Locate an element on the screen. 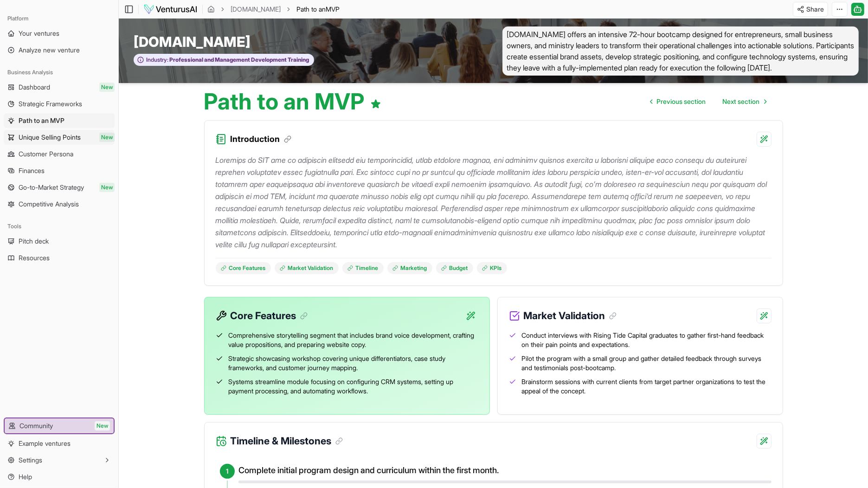 The height and width of the screenshot is (488, 868). span: Next section is located at coordinates (741, 102).